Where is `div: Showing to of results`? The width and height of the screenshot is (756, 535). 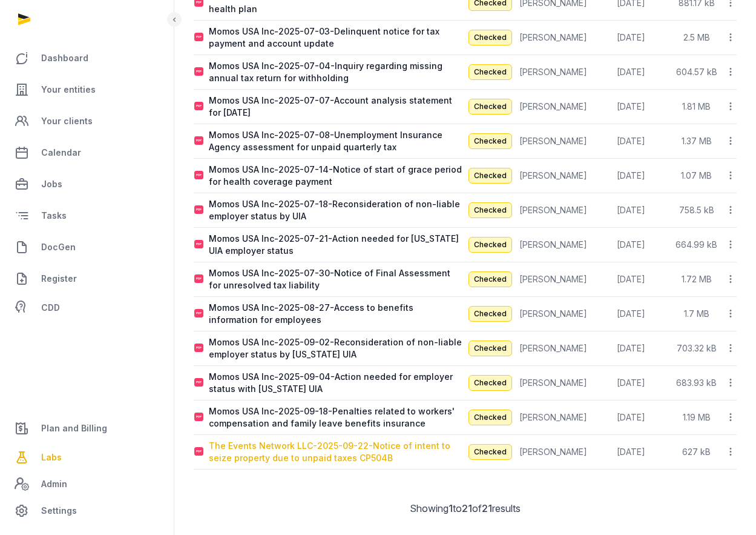 div: Showing to of results is located at coordinates (465, 508).